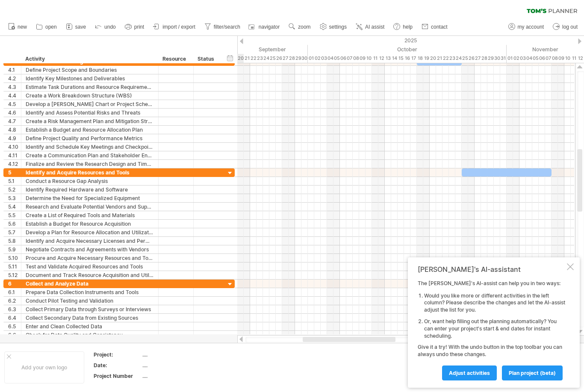  What do you see at coordinates (265, 27) in the screenshot?
I see `a: navigator` at bounding box center [265, 27].